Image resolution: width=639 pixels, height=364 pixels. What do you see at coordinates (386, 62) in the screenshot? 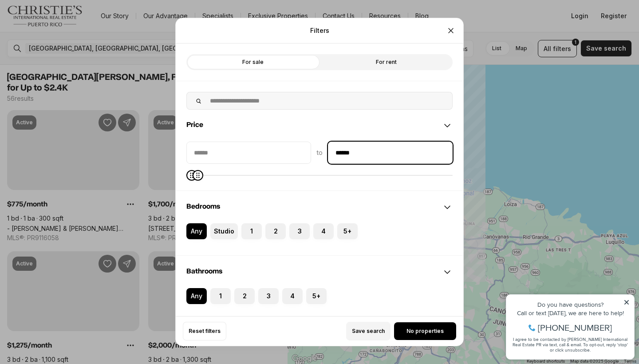
I see `label: For rent` at bounding box center [386, 62].